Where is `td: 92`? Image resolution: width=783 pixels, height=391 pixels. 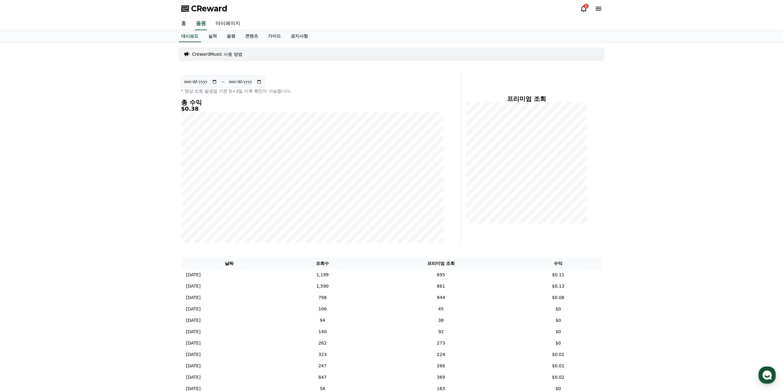
td: 92 is located at coordinates (441, 332).